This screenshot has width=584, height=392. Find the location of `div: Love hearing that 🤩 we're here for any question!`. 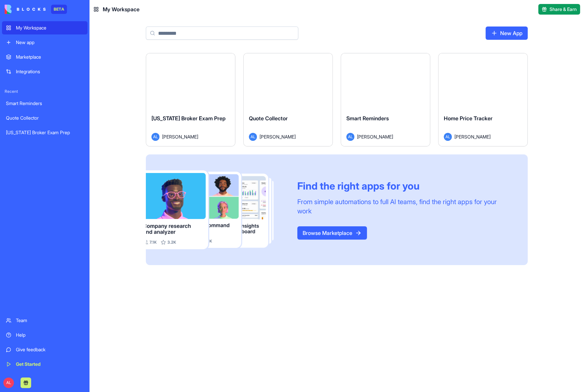

div: Love hearing that 🤩 we're here for any question! is located at coordinates (57, 113).